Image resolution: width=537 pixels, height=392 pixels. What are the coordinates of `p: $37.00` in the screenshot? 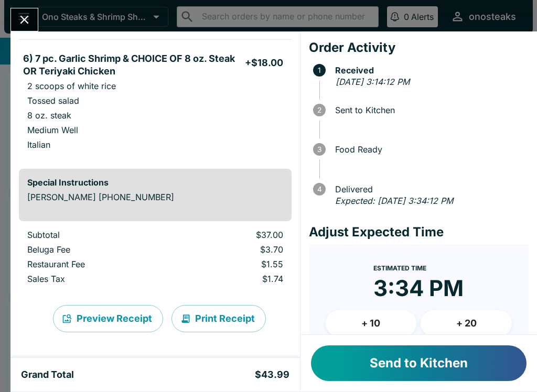 It's located at (233, 235).